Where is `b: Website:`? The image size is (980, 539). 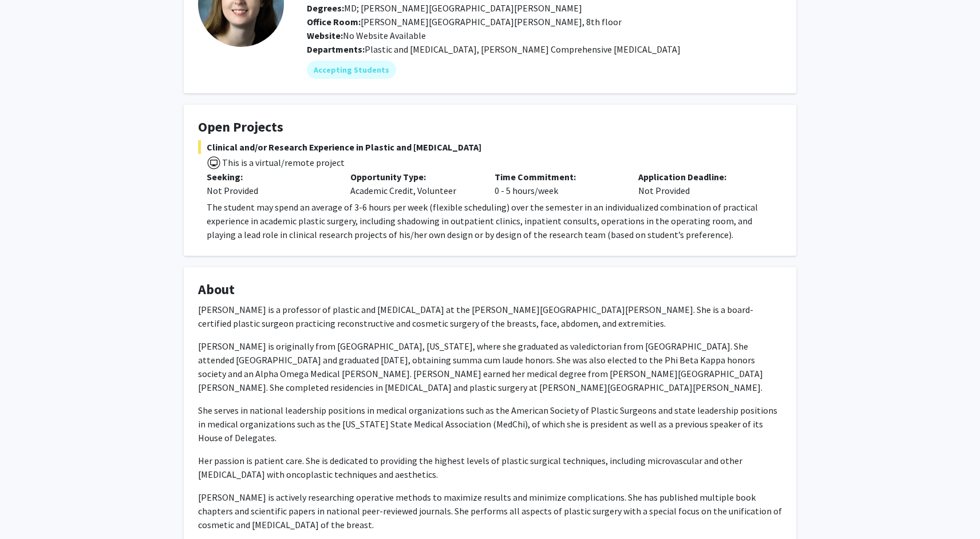
b: Website: is located at coordinates (324, 36).